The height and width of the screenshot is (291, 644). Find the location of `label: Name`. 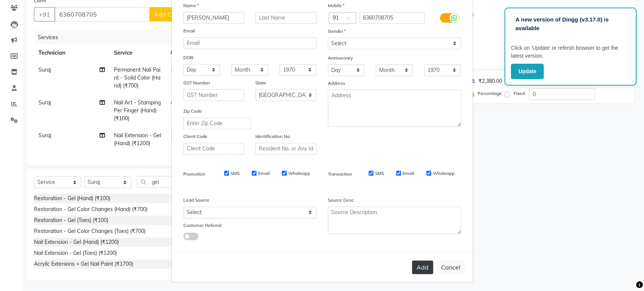

label: Name is located at coordinates (191, 6).